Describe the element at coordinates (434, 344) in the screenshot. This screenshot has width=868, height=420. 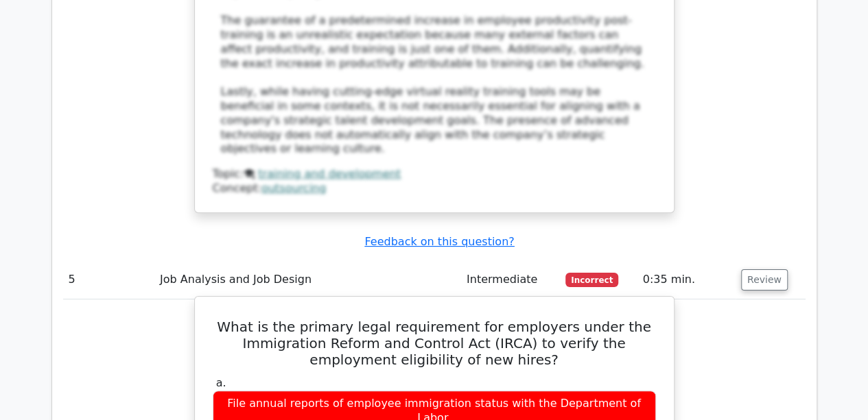
I see `h5: What is the primary legal requirement for employers under the Immigration Reform and Control Act ...` at that location.